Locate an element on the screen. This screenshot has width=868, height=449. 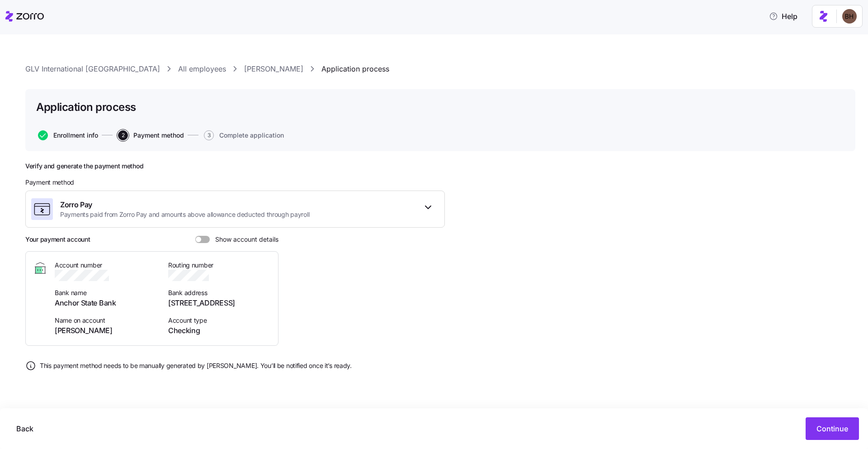
a: Enrollment info is located at coordinates (67, 135).